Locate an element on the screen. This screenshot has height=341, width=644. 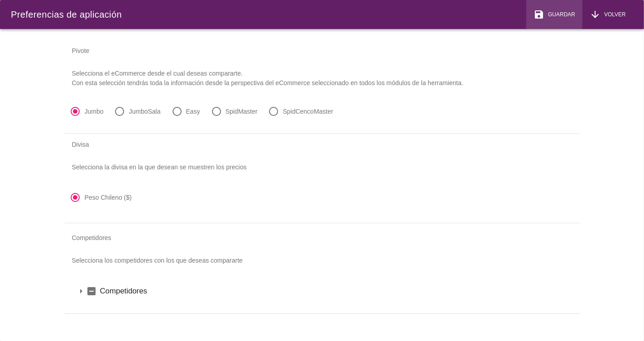
p: Selecciona el eCommerce desde el cual deseas compararte. Con esta selección tendrás toda la infor... is located at coordinates (322, 78).